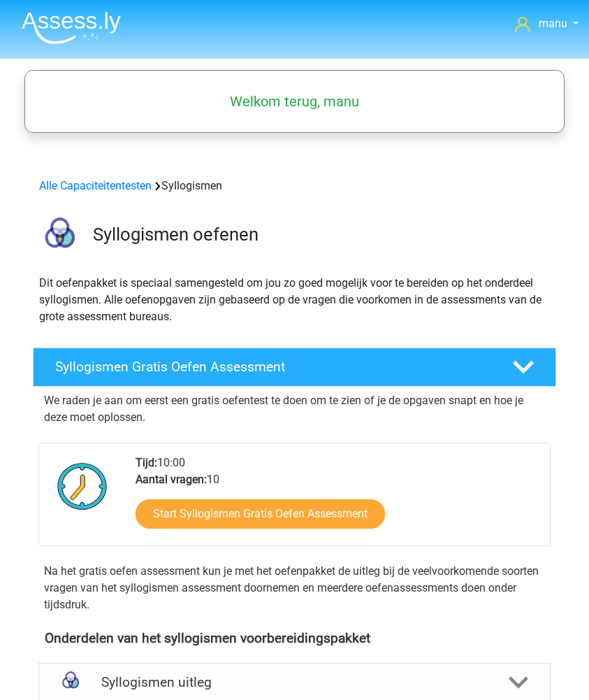 The height and width of the screenshot is (700, 589). Describe the element at coordinates (260, 514) in the screenshot. I see `a: Start Syllogismen Gratis Oefen Assessment` at that location.